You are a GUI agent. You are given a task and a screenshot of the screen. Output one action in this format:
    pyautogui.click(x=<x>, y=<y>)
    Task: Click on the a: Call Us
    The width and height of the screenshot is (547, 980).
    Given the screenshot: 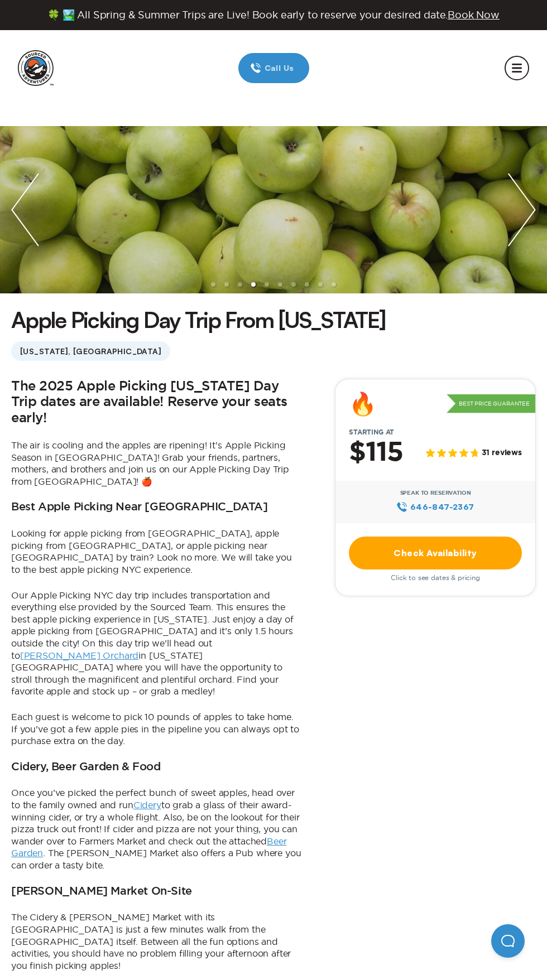 What is the action you would take?
    pyautogui.click(x=273, y=68)
    